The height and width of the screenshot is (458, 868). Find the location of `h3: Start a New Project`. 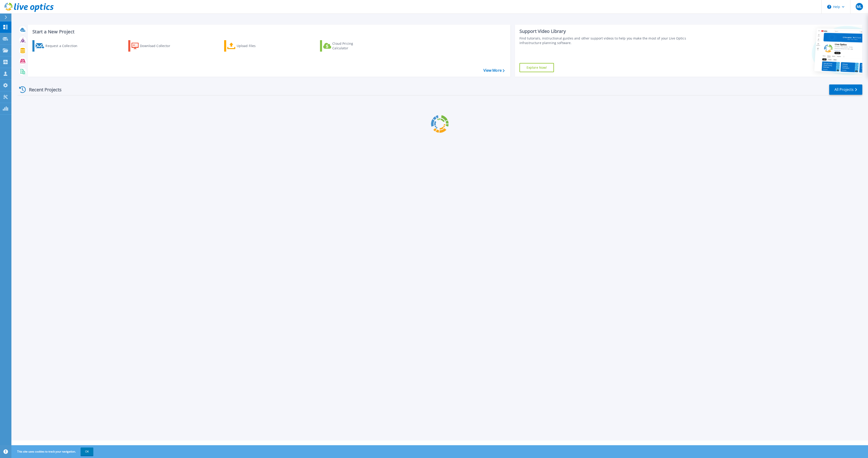

h3: Start a New Project is located at coordinates (269, 32).